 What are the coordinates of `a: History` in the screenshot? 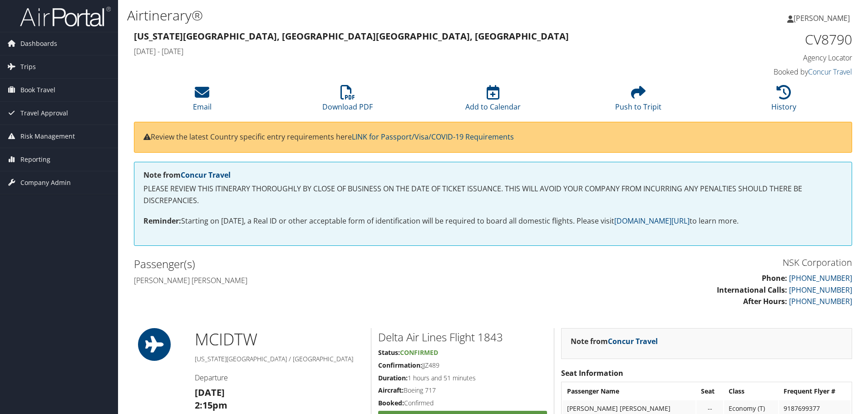 It's located at (784, 101).